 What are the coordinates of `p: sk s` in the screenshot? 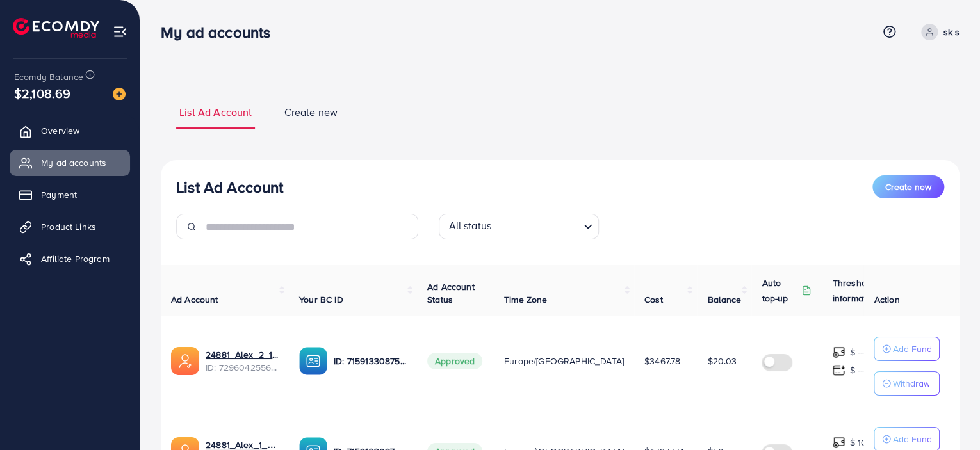 It's located at (951, 32).